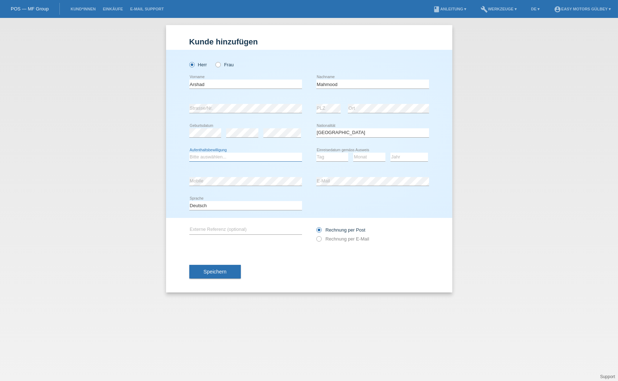 This screenshot has width=618, height=381. What do you see at coordinates (147, 9) in the screenshot?
I see `a: E-Mail Support` at bounding box center [147, 9].